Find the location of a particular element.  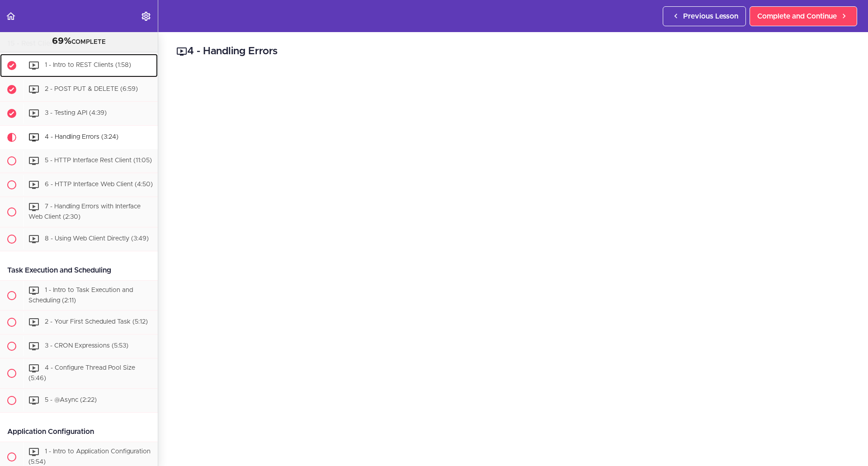

span: 2 - Your First Scheduled Task (5:12) is located at coordinates (96, 322).